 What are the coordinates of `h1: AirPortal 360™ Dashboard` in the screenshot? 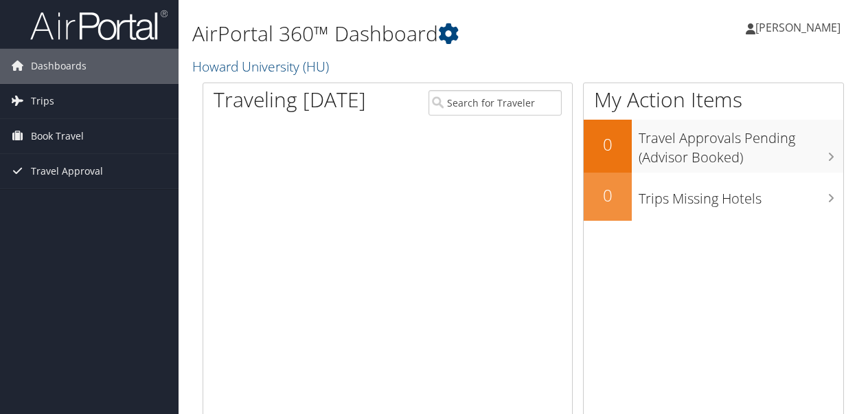 It's located at (413, 33).